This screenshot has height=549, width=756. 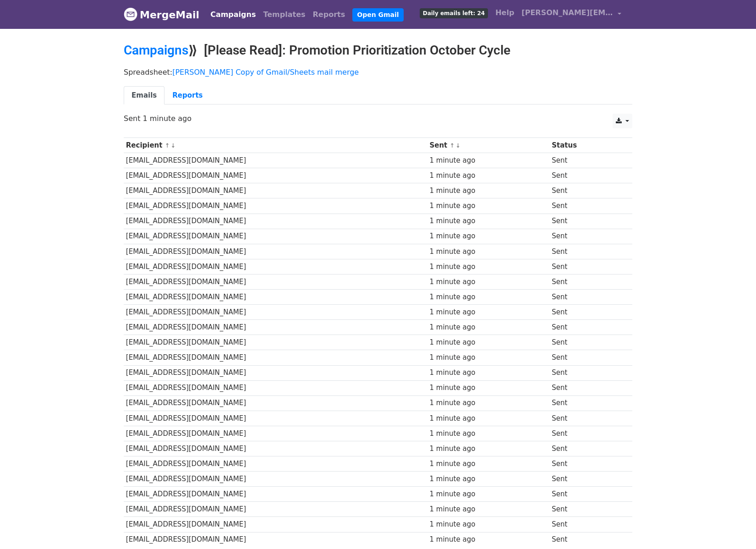 I want to click on img: MergeMail logo, so click(x=130, y=14).